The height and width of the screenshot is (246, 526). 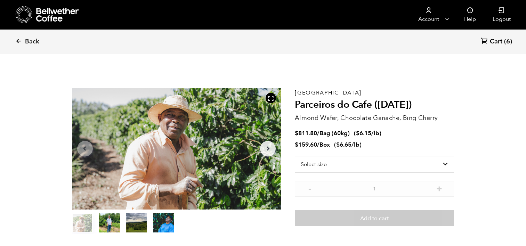 What do you see at coordinates (334, 133) in the screenshot?
I see `span: Bag (60kg)` at bounding box center [334, 133].